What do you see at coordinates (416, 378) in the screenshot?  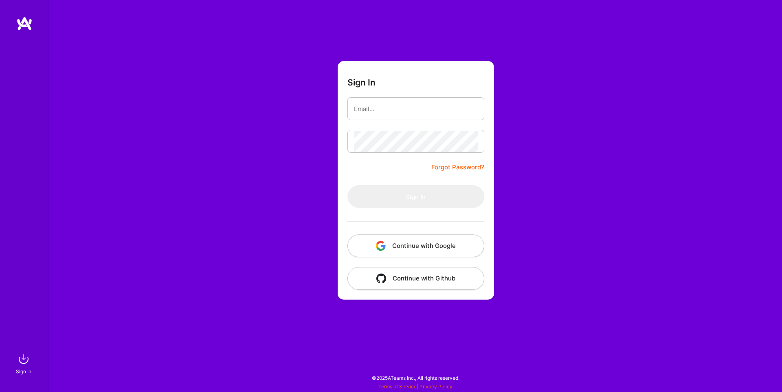 I see `div: © 2025 ATeams Inc., All rights reserved.` at bounding box center [416, 378].